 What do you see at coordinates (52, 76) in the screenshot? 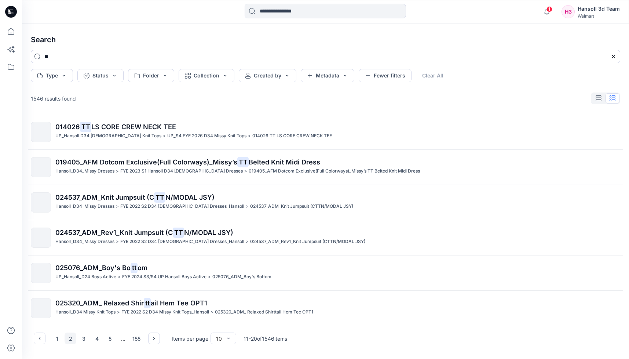
I see `button: Type` at bounding box center [52, 76].